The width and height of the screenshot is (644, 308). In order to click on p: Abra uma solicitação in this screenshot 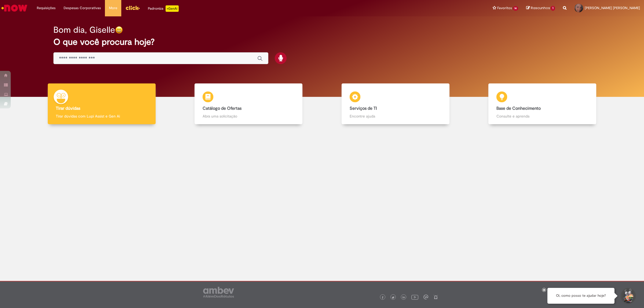, I will do `click(249, 116)`.